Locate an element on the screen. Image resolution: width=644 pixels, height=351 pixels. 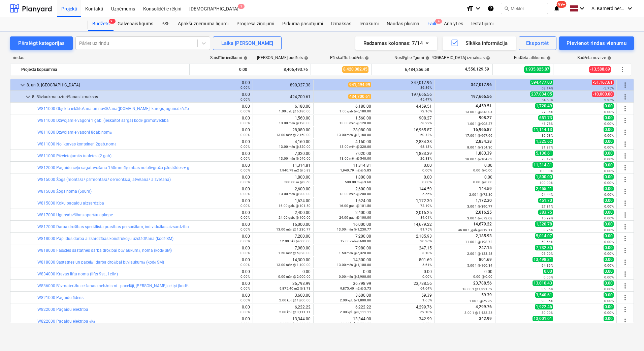
small: 1.00 1 @ 908.27 is located at coordinates (480, 124).